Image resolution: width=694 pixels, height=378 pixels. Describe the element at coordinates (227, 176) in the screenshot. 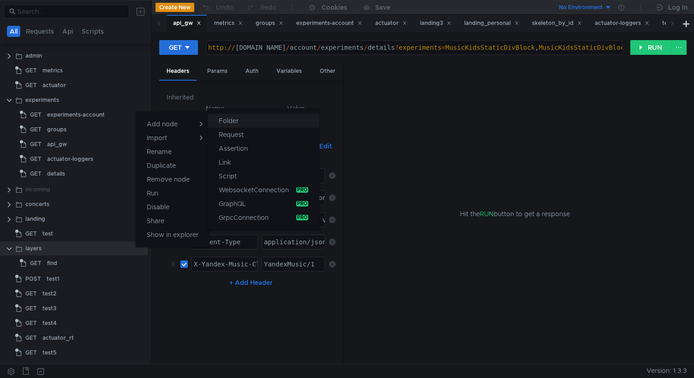

I see `app-tour-anchor: Script` at that location.